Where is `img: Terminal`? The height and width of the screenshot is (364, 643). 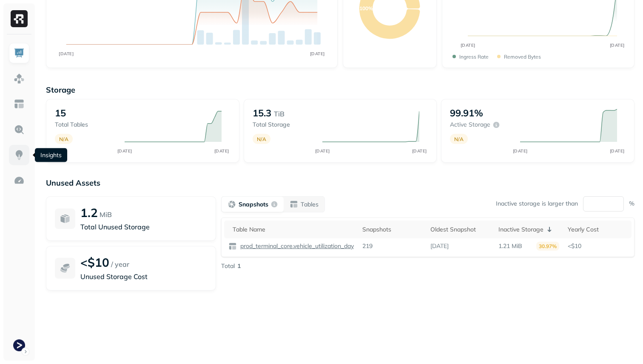 img: Terminal is located at coordinates (19, 346).